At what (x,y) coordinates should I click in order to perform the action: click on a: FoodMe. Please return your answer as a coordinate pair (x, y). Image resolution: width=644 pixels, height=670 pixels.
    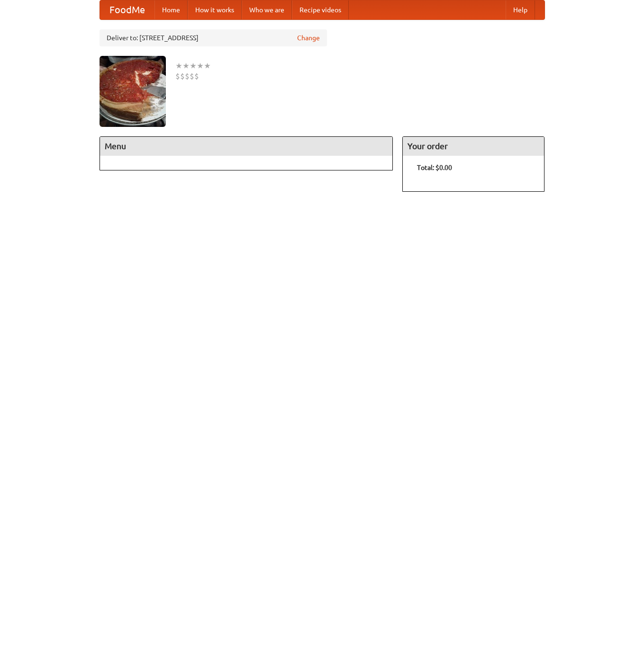
    Looking at the image, I should click on (127, 10).